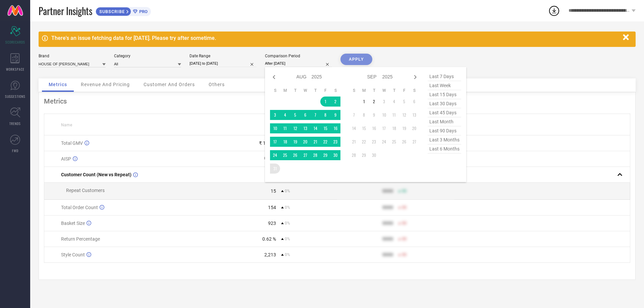  I want to click on td: Sat Sep 06 2025, so click(414, 102).